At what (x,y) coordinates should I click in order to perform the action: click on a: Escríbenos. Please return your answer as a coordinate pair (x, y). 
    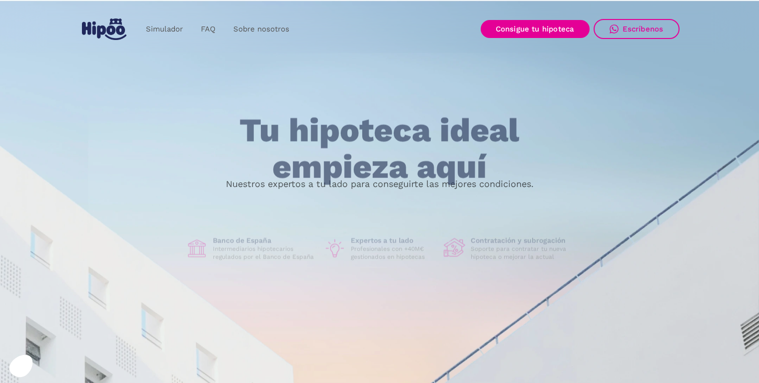
    Looking at the image, I should click on (637, 29).